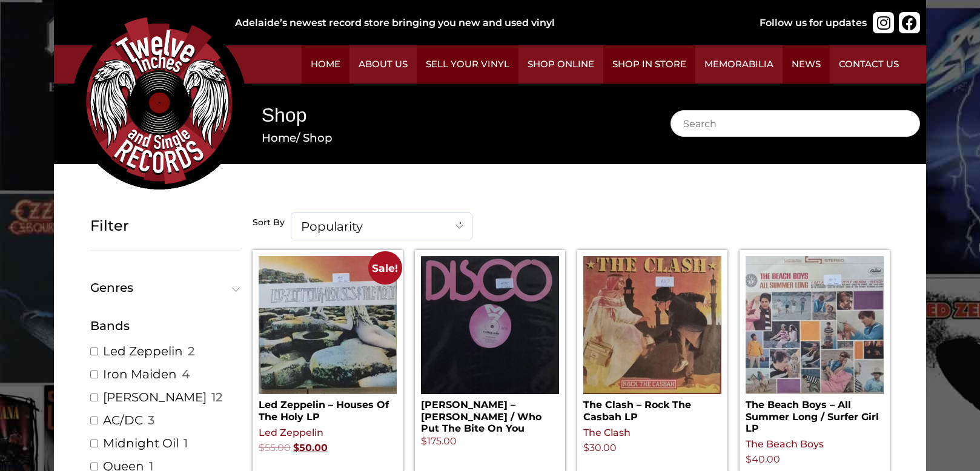 This screenshot has height=471, width=980. I want to click on a: News, so click(807, 65).